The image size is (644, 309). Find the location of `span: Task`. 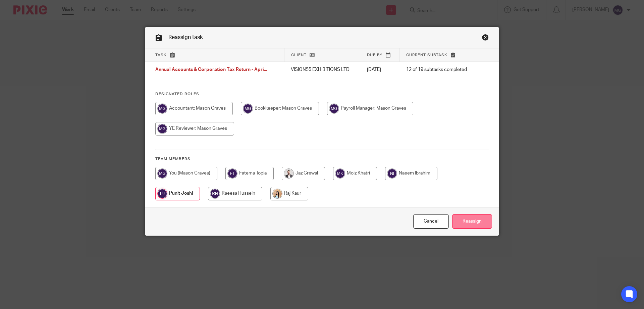

span: Task is located at coordinates (161, 55).